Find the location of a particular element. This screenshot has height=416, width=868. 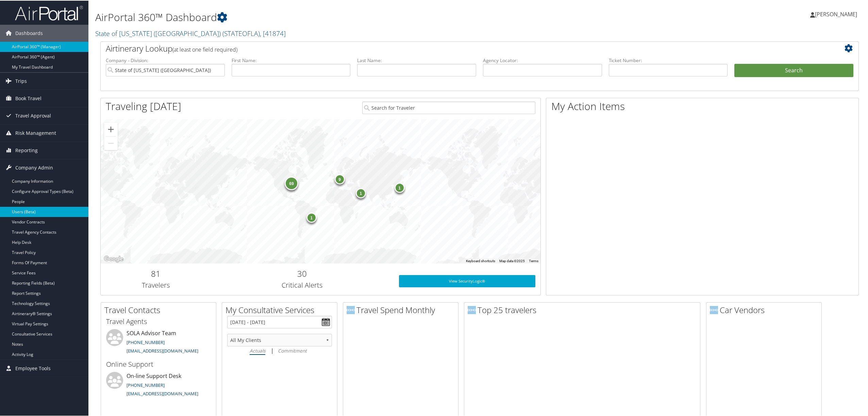

a: Terms (opens in new tab) is located at coordinates (533, 260).